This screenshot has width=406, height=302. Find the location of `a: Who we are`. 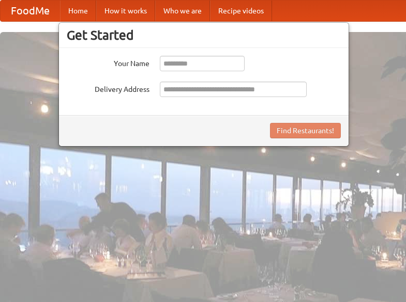

a: Who we are is located at coordinates (182, 11).